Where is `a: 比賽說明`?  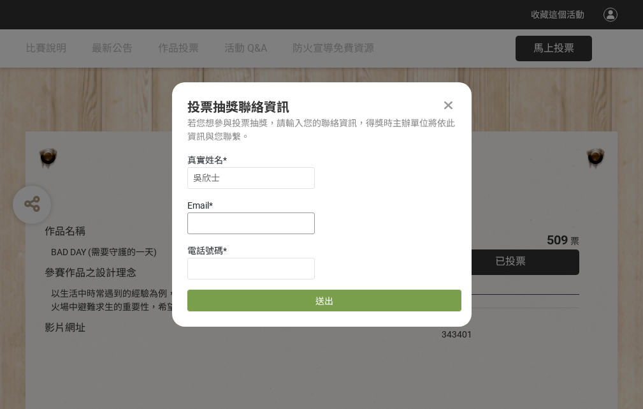
a: 比賽說明 is located at coordinates (46, 48).